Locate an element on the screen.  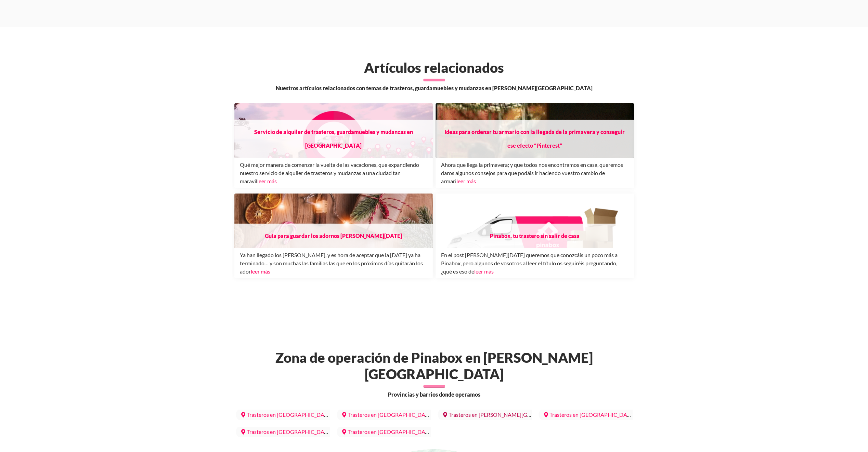
img: Servicio de alquiler de trasteros, guardamuebles y mudanzas en Málaga is located at coordinates (333, 173).